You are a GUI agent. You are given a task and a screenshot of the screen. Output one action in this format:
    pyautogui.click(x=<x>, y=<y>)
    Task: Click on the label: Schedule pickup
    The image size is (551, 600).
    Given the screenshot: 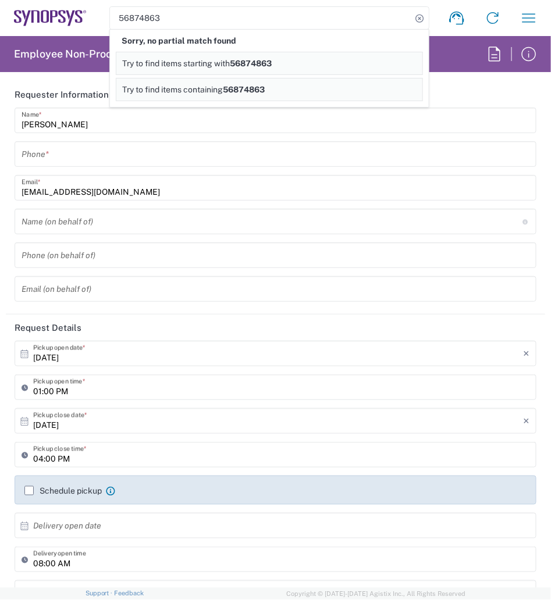 What is the action you would take?
    pyautogui.click(x=63, y=491)
    